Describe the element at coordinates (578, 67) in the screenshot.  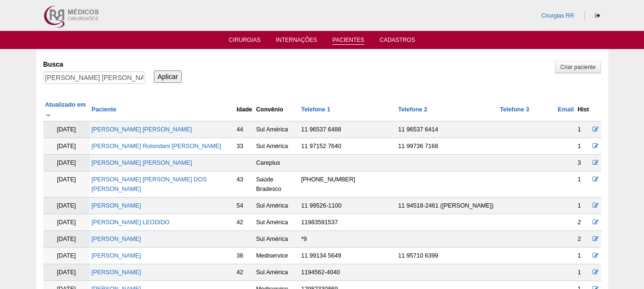
I see `a: Criar paciente` at that location.